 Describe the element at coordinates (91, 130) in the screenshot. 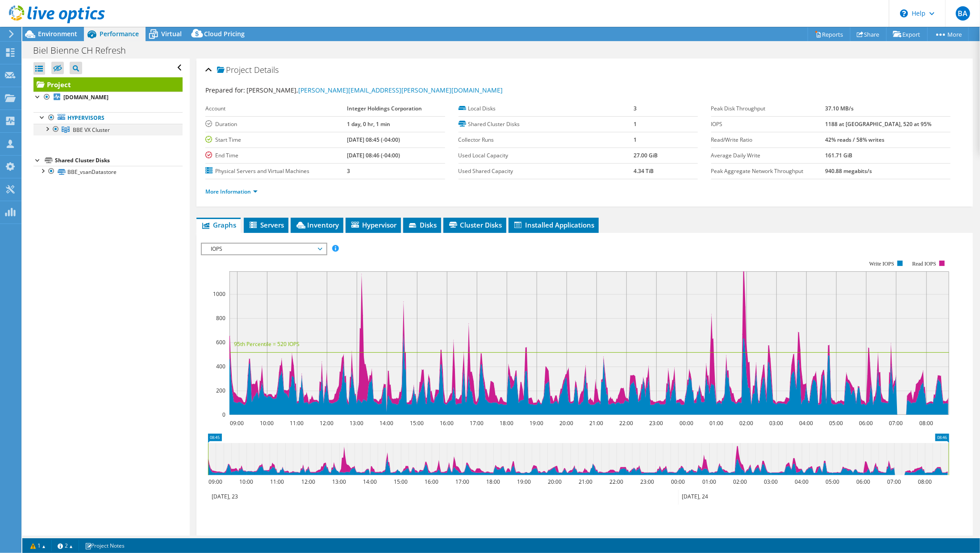

I see `span: BBE VX Cluster` at that location.